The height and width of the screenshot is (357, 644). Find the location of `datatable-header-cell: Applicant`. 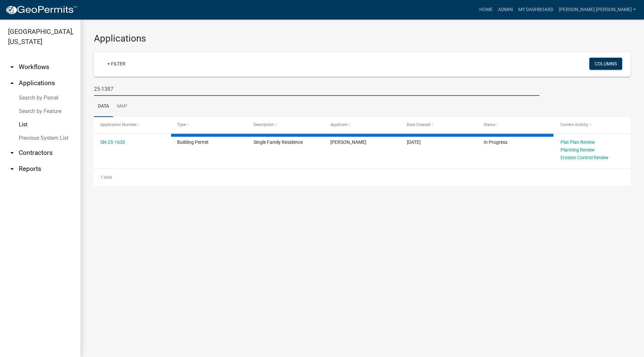

datatable-header-cell: Applicant is located at coordinates (362, 125).